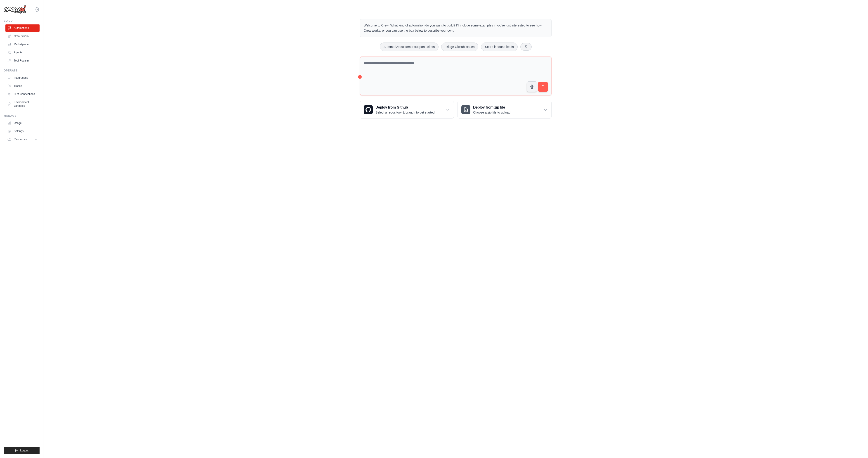  What do you see at coordinates (23, 44) in the screenshot?
I see `a: Marketplace` at bounding box center [23, 44].